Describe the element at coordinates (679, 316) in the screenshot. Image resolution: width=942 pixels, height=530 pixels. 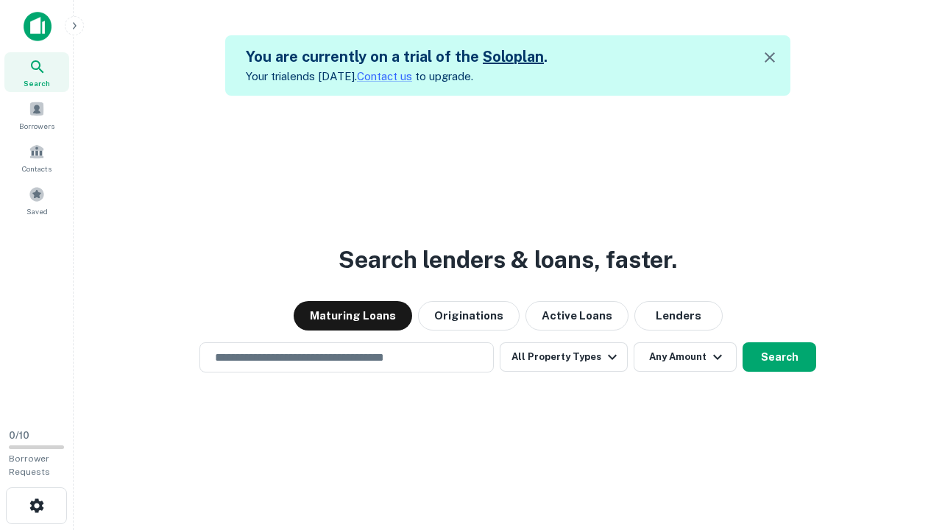
I see `button: Lenders` at that location.